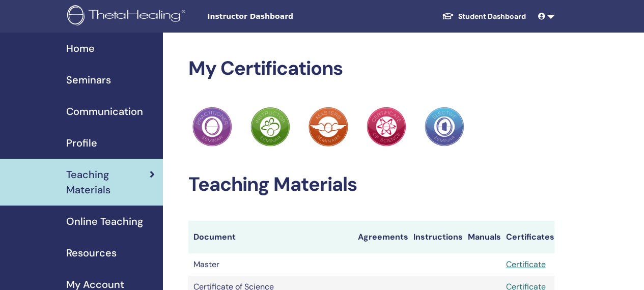  Describe the element at coordinates (80, 49) in the screenshot. I see `span: Home` at that location.